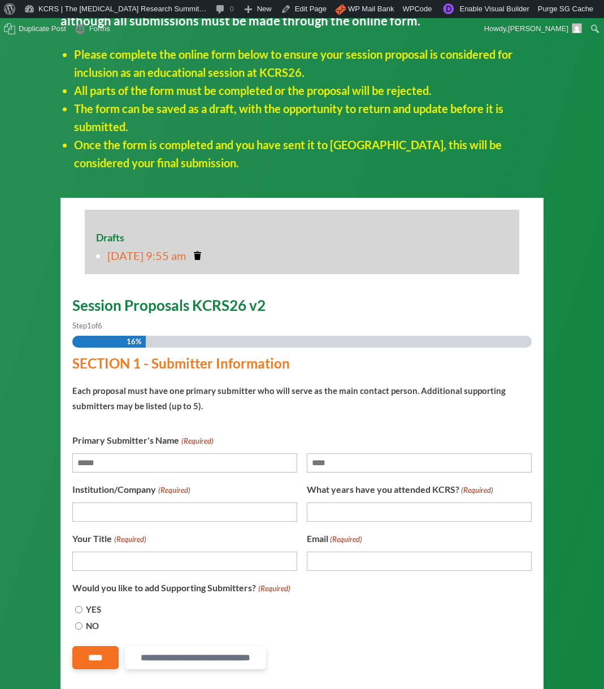 The image size is (604, 689). I want to click on li: All parts of the form must be completed or the proposal will be rejected., so click(308, 90).